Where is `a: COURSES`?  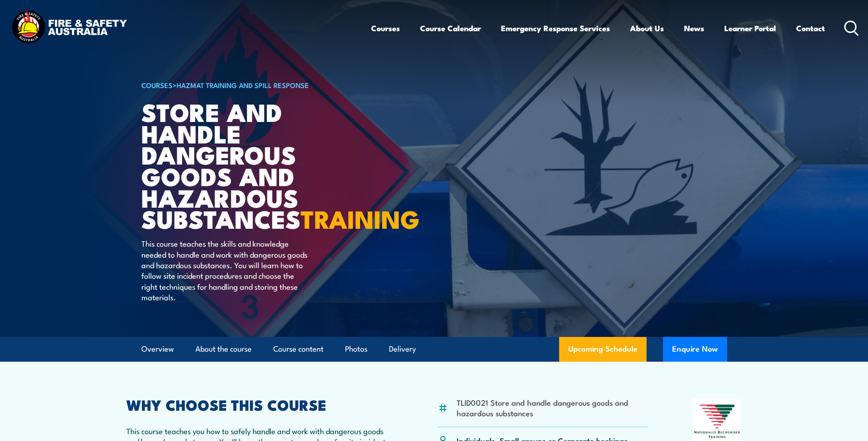
a: COURSES is located at coordinates (157, 84).